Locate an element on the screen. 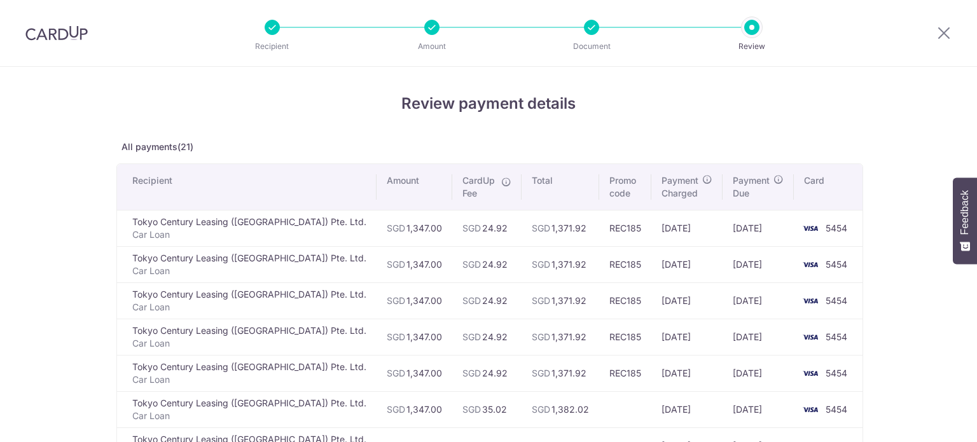 The height and width of the screenshot is (442, 977). td: 1,382.02 is located at coordinates (561, 409).